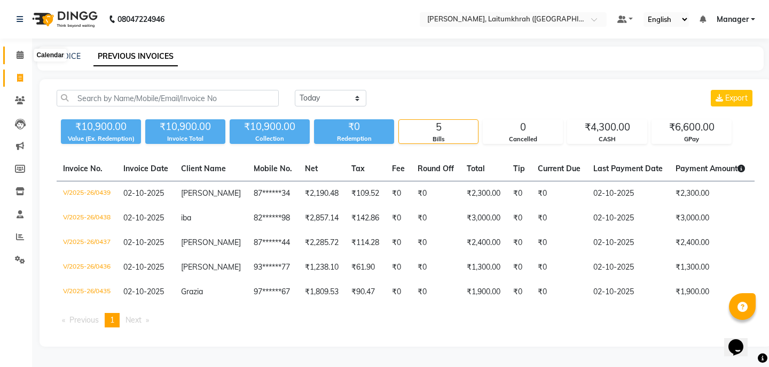 The image size is (769, 367). Describe the element at coordinates (87, 243) in the screenshot. I see `td: V/2025-26/0437` at that location.